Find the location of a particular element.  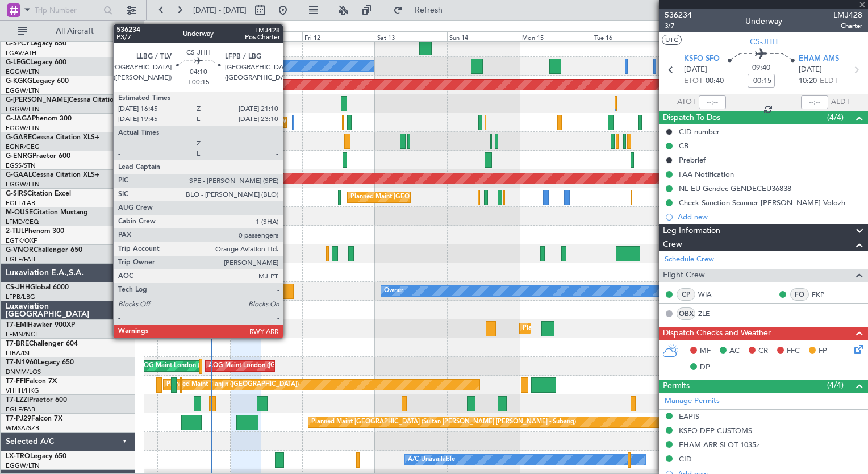

a: G-ENRGPraetor 600 is located at coordinates (38, 156).